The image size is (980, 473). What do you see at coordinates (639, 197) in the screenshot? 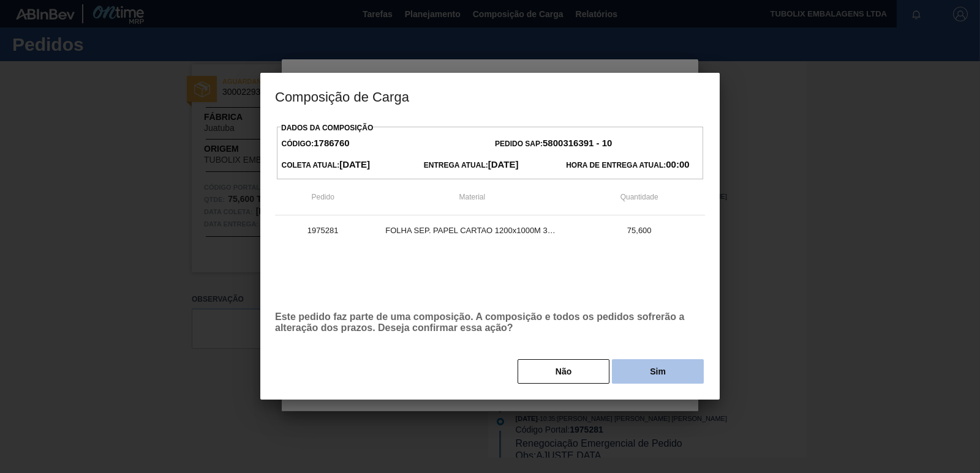
I see `span: Quantidade` at bounding box center [639, 197].